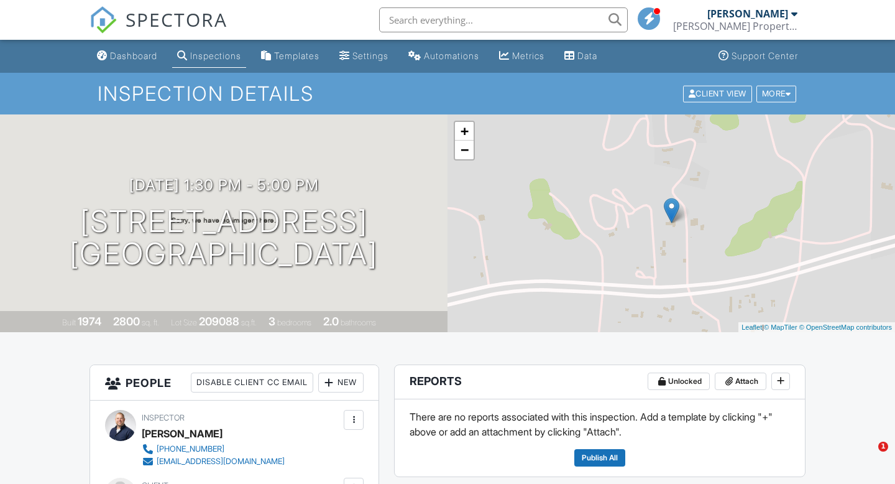 This screenshot has height=484, width=895. What do you see at coordinates (150, 322) in the screenshot?
I see `span: sq. ft.` at bounding box center [150, 322].